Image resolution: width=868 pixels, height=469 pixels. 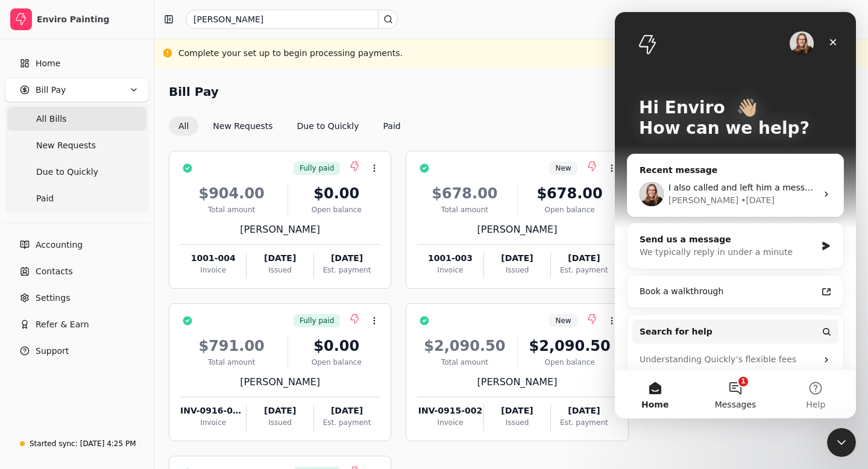 I want to click on button: Messages, so click(x=120, y=382).